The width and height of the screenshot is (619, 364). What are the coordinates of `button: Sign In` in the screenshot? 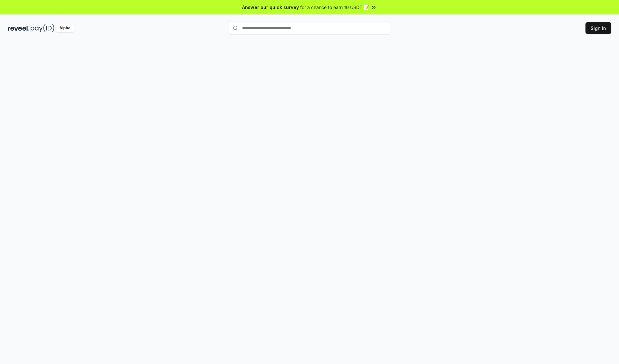 It's located at (598, 28).